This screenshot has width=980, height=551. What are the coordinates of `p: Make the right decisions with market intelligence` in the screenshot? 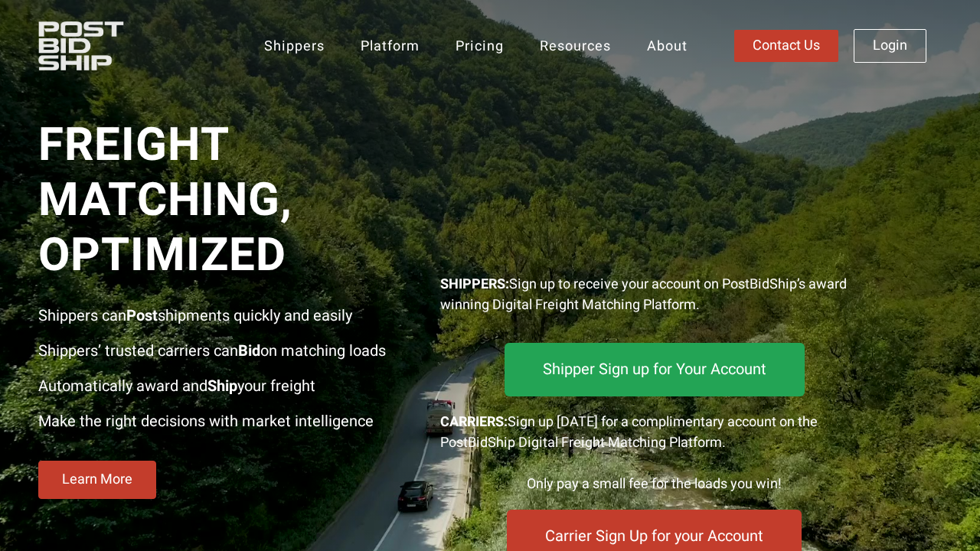 It's located at (227, 422).